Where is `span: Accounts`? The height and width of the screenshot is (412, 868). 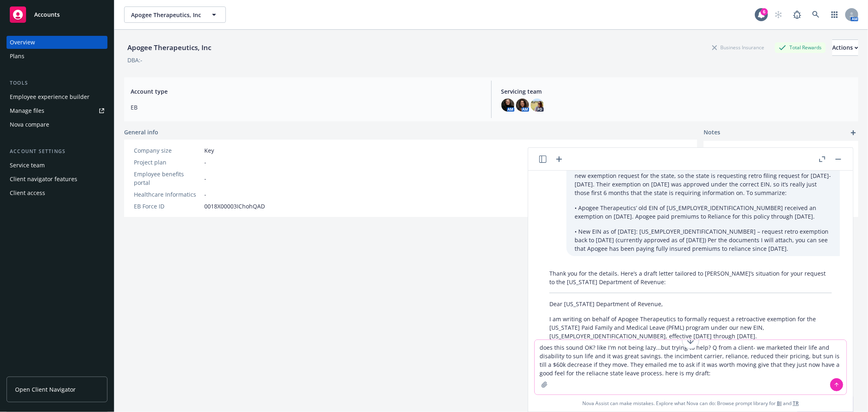
span: Accounts is located at coordinates (47, 15).